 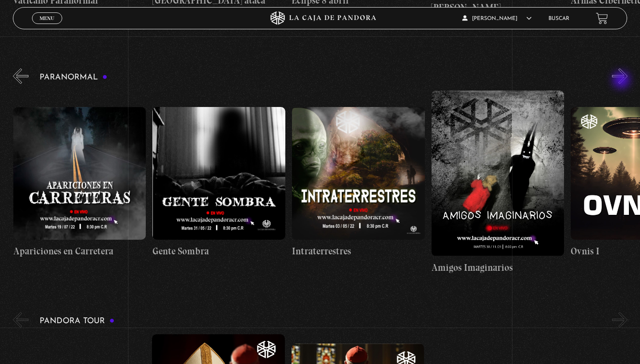 I want to click on h4: Apariciones en Carretera, so click(x=80, y=252).